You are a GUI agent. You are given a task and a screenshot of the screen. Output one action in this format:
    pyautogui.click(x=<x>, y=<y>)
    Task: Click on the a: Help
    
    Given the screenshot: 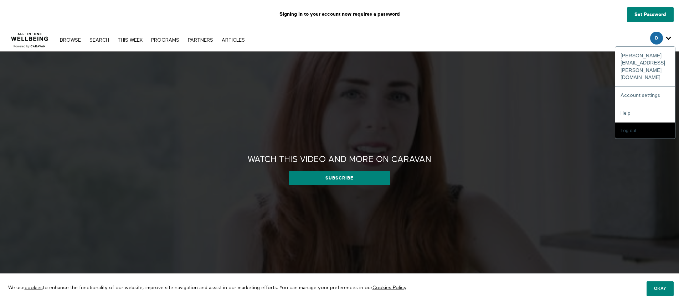 What is the action you would take?
    pyautogui.click(x=645, y=113)
    